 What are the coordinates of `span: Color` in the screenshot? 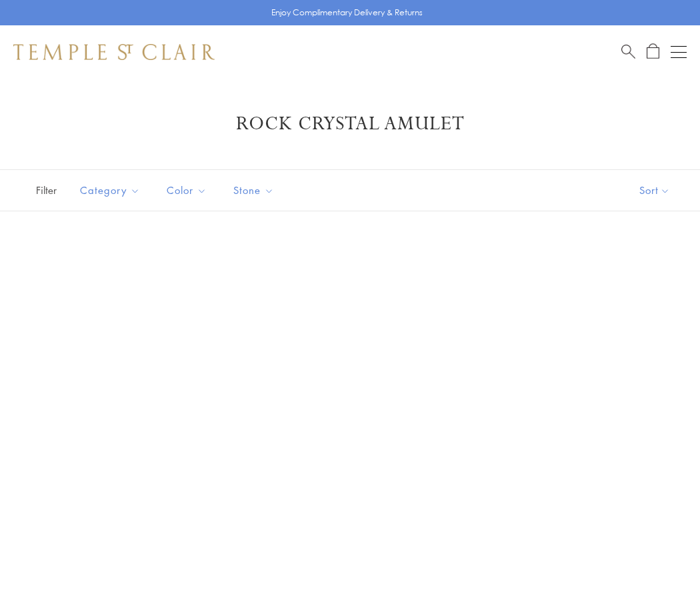 It's located at (188, 190).